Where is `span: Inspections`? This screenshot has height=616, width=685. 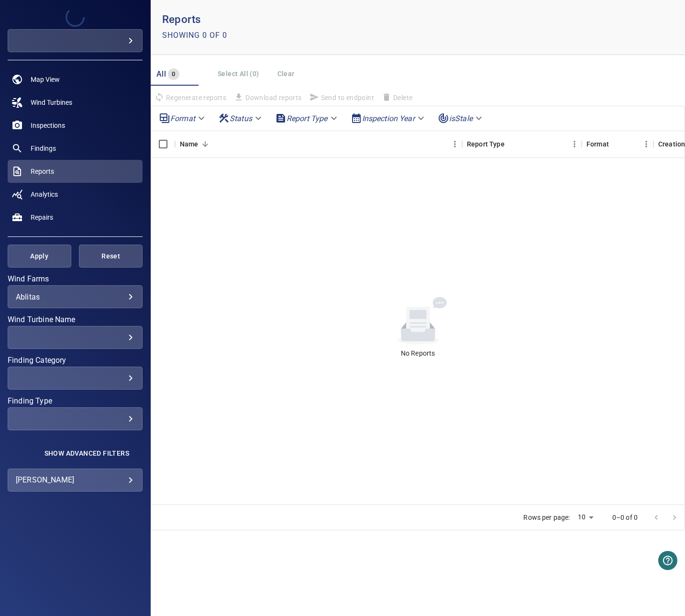 span: Inspections is located at coordinates (47, 125).